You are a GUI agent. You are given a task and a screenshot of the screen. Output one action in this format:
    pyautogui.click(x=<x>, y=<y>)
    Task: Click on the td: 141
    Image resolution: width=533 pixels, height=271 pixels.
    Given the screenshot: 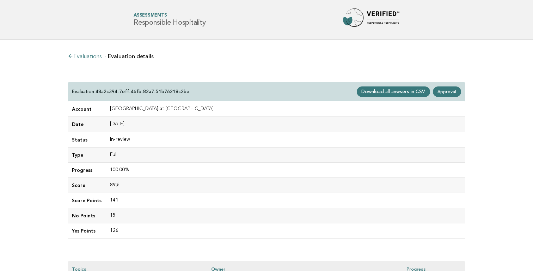 What is the action you would take?
    pyautogui.click(x=286, y=200)
    